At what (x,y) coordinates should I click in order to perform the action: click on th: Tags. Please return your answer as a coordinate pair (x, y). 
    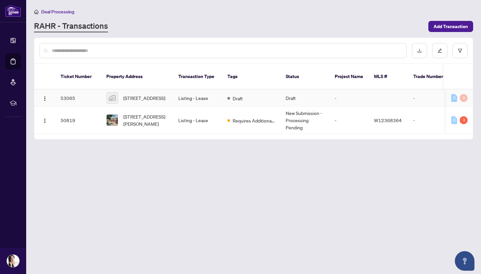
    Looking at the image, I should click on (251, 77).